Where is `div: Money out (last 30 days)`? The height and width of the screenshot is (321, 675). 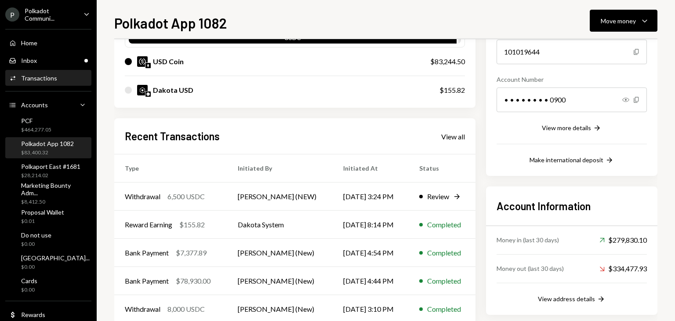
div: Money out (last 30 days) is located at coordinates (530, 268).